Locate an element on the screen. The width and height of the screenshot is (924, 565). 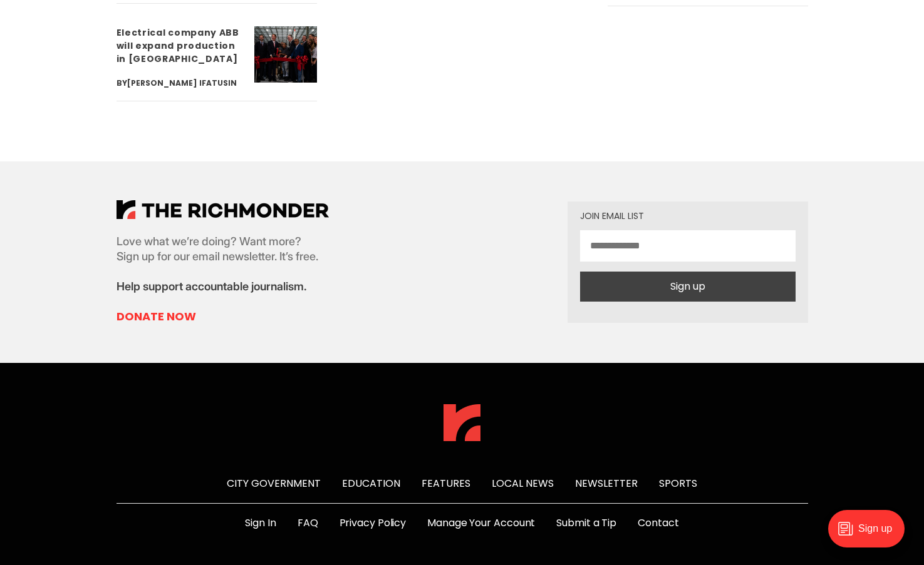
a: Manage Your Account is located at coordinates (481, 524).